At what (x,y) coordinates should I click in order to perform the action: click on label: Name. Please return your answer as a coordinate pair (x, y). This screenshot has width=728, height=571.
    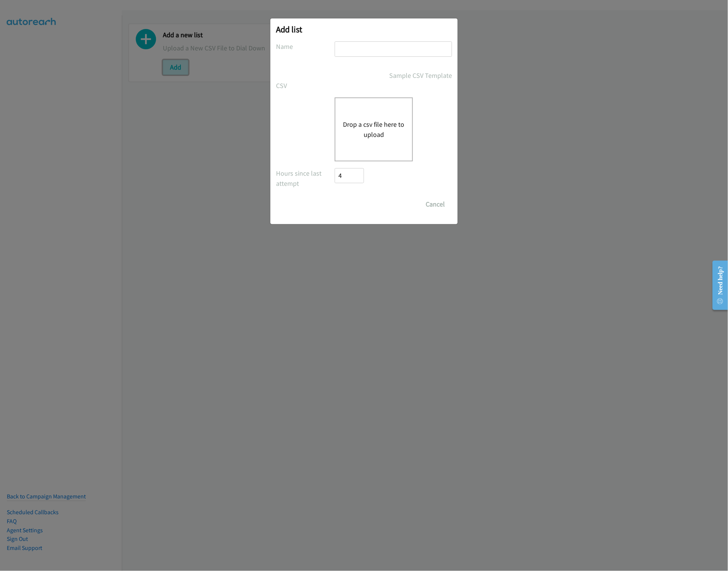
    Looking at the image, I should click on (305, 46).